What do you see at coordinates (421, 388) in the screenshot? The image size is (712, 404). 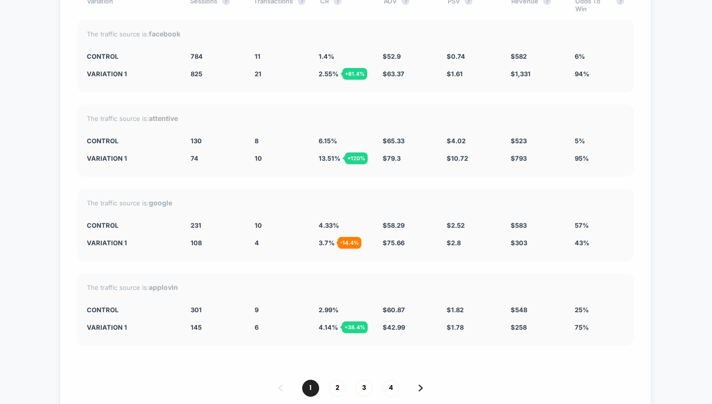 I see `img: pagination forward` at bounding box center [421, 388].